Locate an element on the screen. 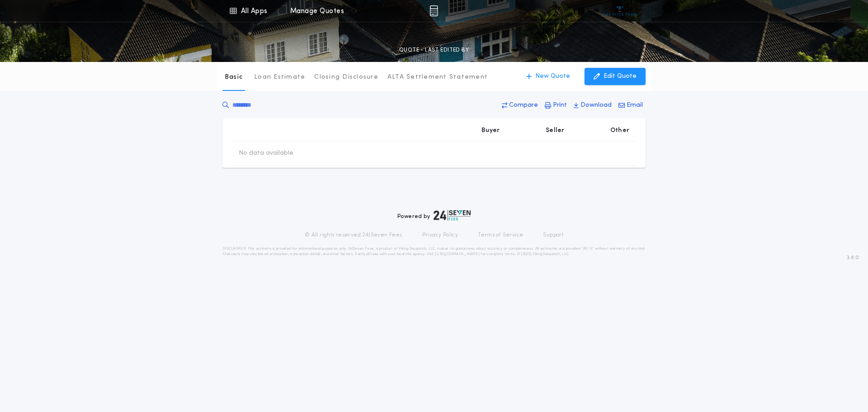 The image size is (868, 412). p: Seller is located at coordinates (556, 131).